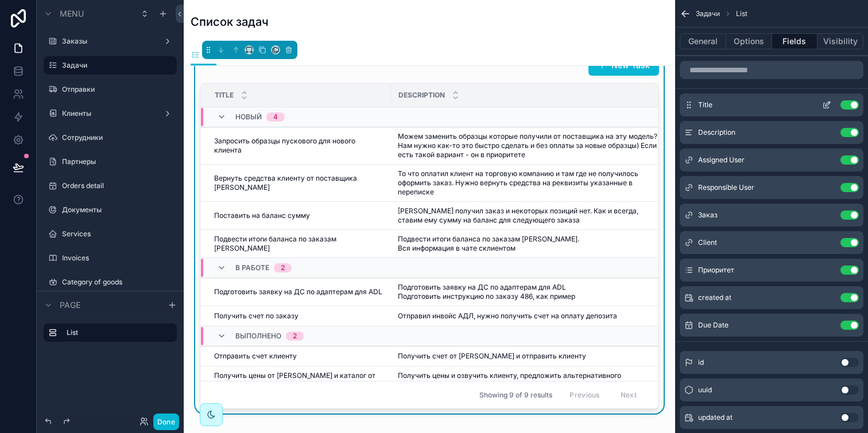  What do you see at coordinates (118, 186) in the screenshot?
I see `a: Orders detail` at bounding box center [118, 186].